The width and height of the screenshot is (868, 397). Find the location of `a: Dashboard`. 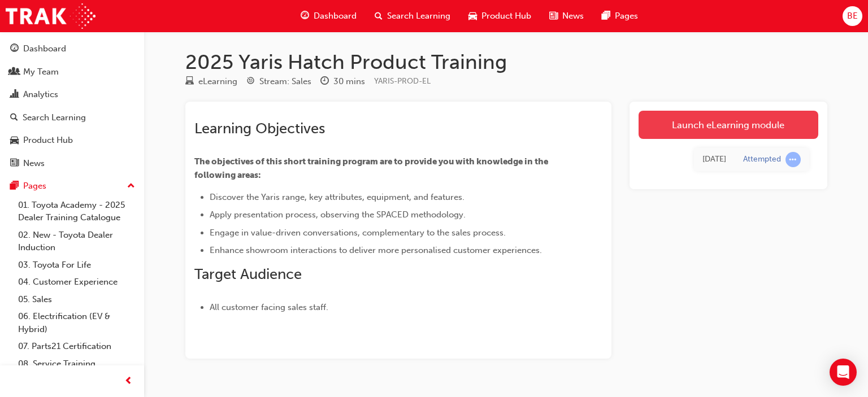

a: Dashboard is located at coordinates (72, 49).